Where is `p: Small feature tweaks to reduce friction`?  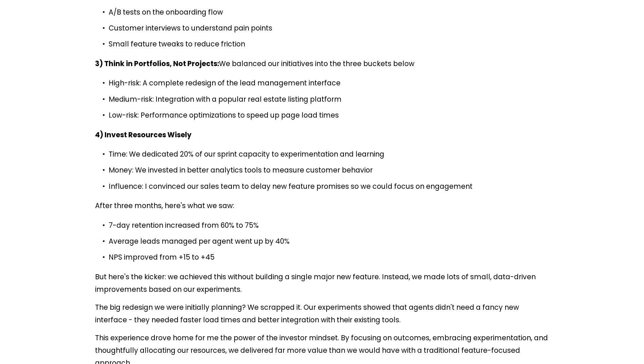
p: Small feature tweaks to reduce friction is located at coordinates (329, 44).